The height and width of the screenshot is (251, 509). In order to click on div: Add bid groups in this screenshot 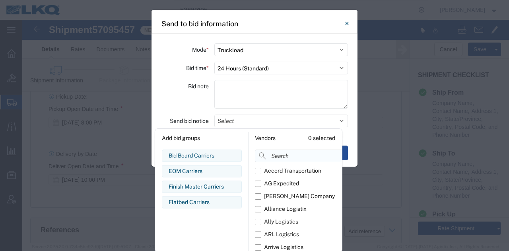, I will do `click(201, 138)`.